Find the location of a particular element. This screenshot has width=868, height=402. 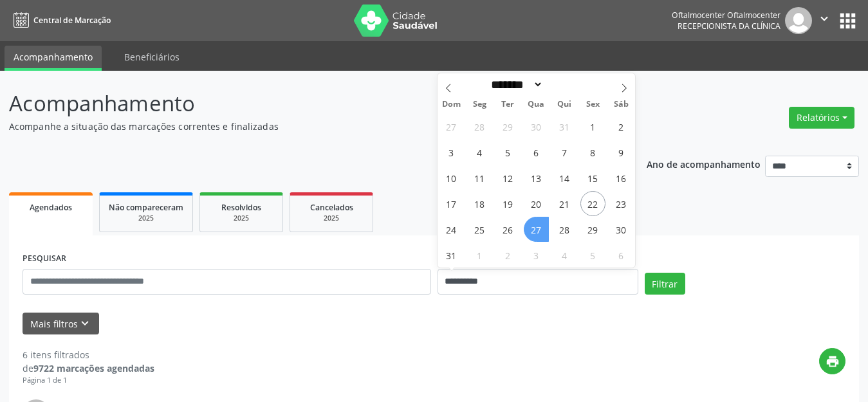

span: Sáb is located at coordinates (621, 104).